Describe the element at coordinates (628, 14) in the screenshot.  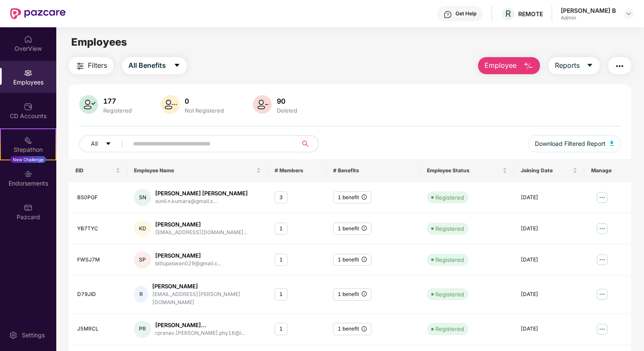
I see `img: svg+xml;base64,PHN2ZyBpZD0iRHJvcGRvd24tMzJ4MzIiIHhtbG5zPSJodHRwOi8vd3d3LnczLm9yZy8yMDAwL3N2ZyIgd2...` at that location.